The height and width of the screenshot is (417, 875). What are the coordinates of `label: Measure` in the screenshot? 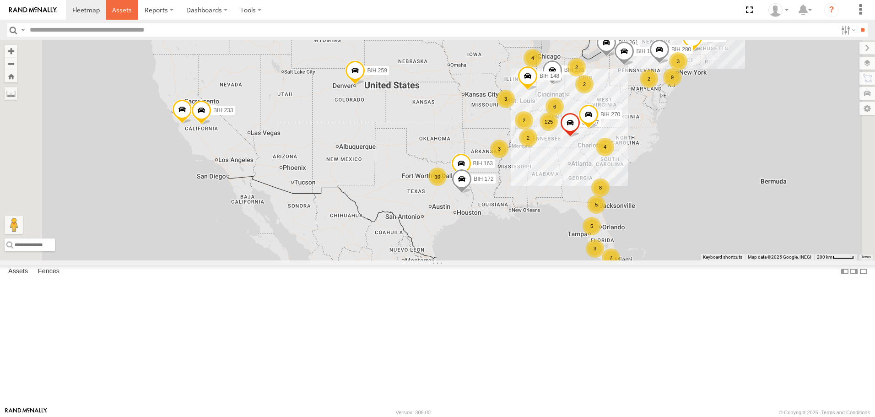 It's located at (11, 93).